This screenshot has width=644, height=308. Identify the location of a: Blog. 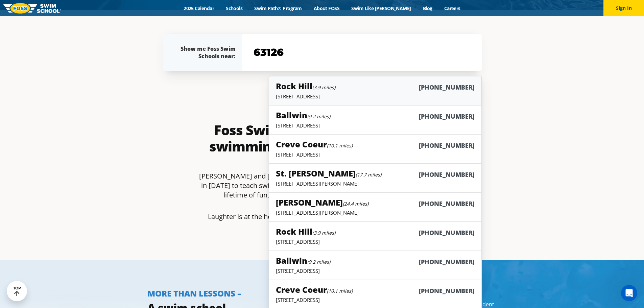
(427, 8).